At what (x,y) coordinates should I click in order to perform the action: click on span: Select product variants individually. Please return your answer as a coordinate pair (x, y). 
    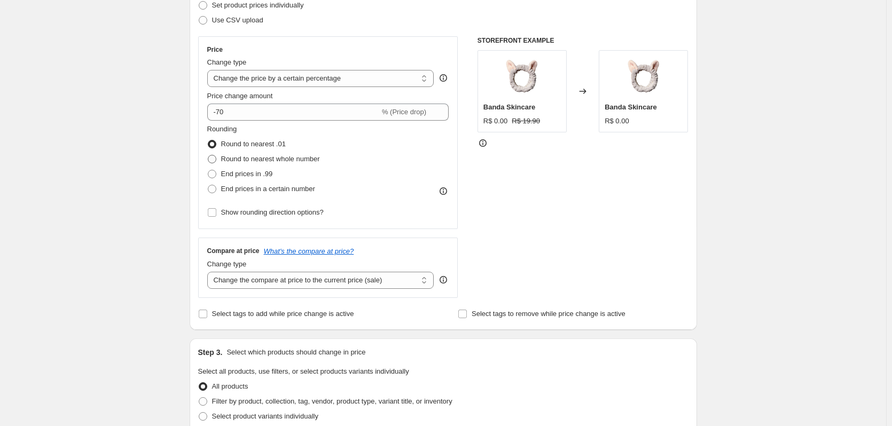
    Looking at the image, I should click on (265, 416).